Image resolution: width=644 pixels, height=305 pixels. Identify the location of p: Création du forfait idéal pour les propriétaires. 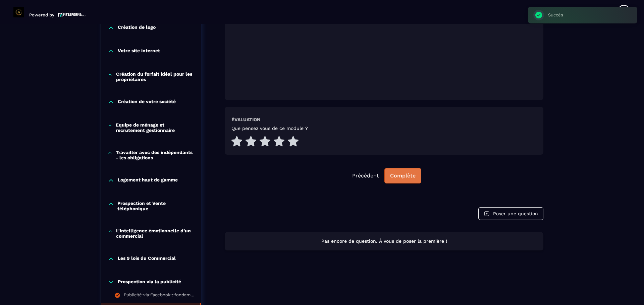
(155, 77).